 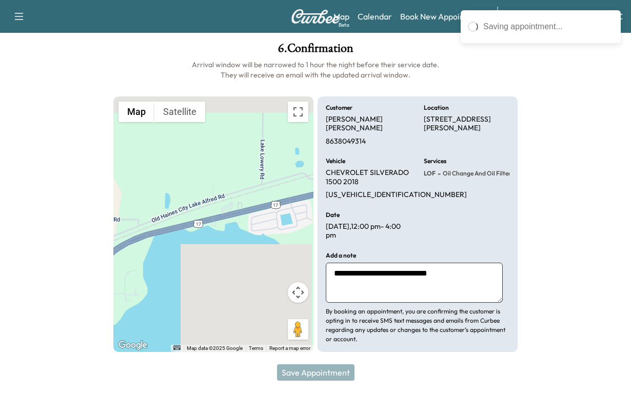 I want to click on a: Book New Appointment, so click(x=444, y=16).